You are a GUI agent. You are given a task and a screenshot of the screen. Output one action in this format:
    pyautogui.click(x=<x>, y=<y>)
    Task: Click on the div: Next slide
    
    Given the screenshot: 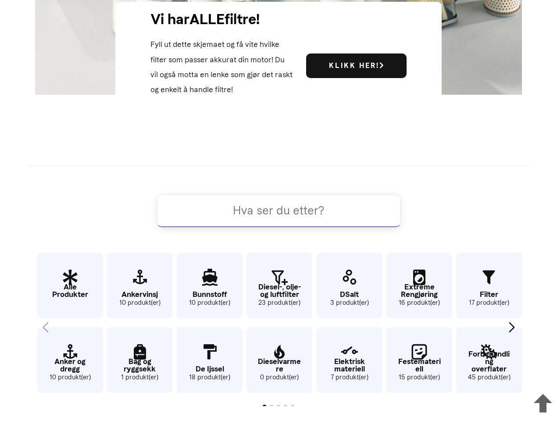 What is the action you would take?
    pyautogui.click(x=512, y=327)
    